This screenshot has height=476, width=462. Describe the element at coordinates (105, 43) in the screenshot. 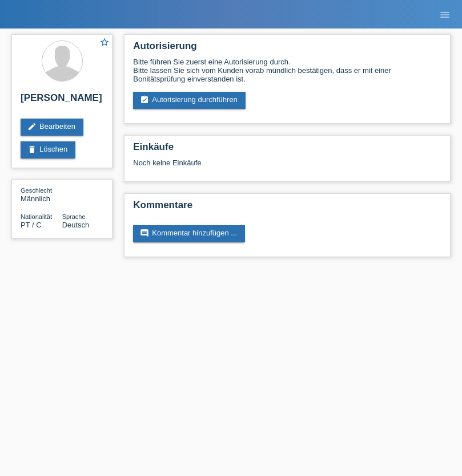

I see `a: star_border` at that location.